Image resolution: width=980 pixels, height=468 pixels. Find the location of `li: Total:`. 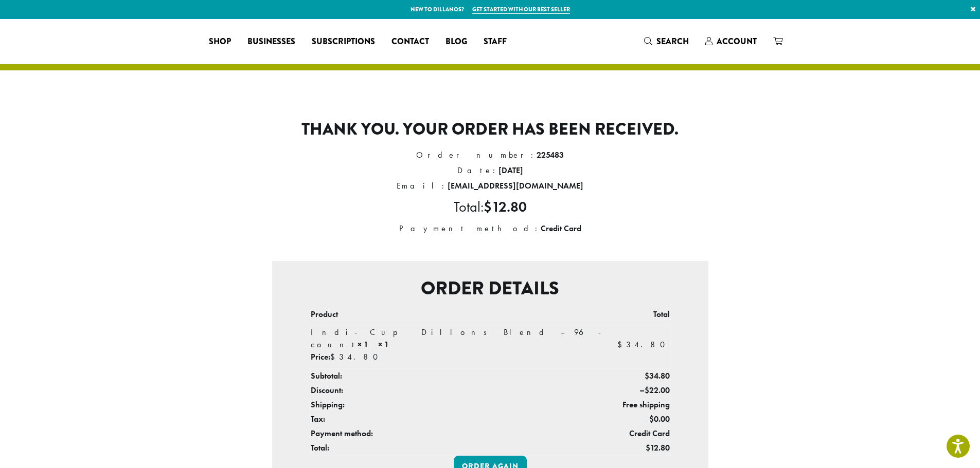

li: Total: is located at coordinates (490, 207).